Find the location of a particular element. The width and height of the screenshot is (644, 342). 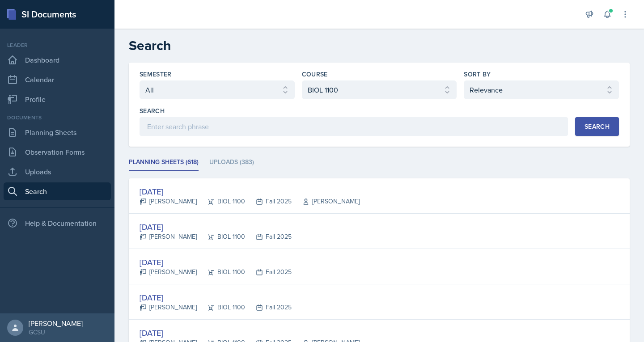

input: Enter search phrase is located at coordinates (354, 127).